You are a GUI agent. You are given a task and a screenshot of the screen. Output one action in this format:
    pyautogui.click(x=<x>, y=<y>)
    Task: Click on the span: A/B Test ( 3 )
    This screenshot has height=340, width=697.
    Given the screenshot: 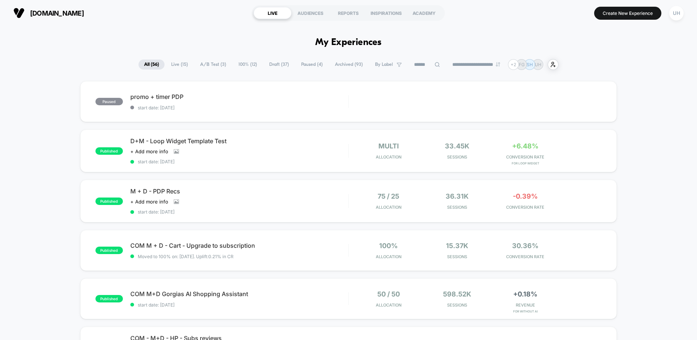 What is the action you would take?
    pyautogui.click(x=213, y=64)
    